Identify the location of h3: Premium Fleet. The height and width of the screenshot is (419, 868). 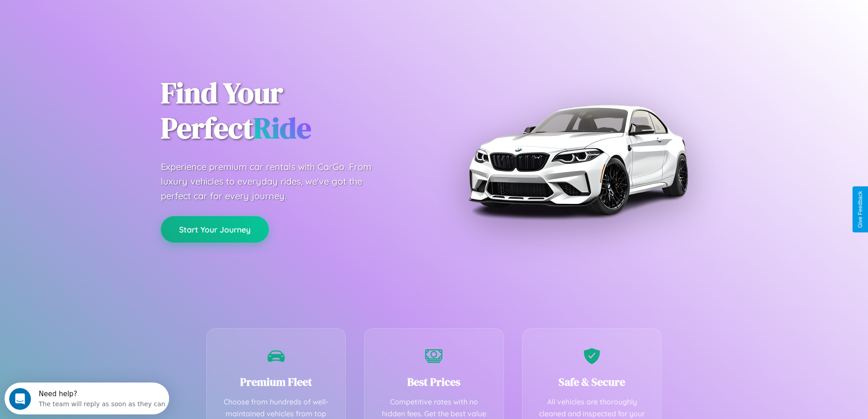
(276, 381).